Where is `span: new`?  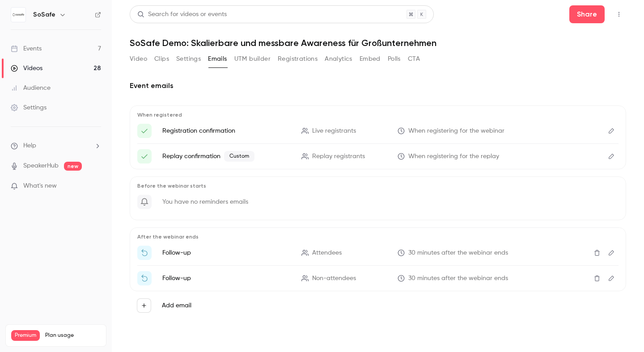
span: new is located at coordinates (73, 166).